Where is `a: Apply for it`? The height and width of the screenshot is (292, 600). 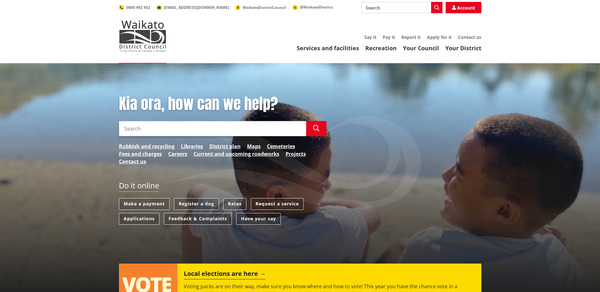 a: Apply for it is located at coordinates (439, 37).